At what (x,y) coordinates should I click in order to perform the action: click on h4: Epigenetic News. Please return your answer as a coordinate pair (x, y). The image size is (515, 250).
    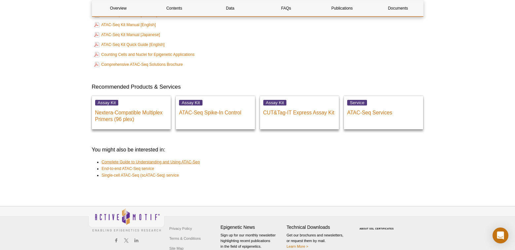
    Looking at the image, I should click on (252, 227).